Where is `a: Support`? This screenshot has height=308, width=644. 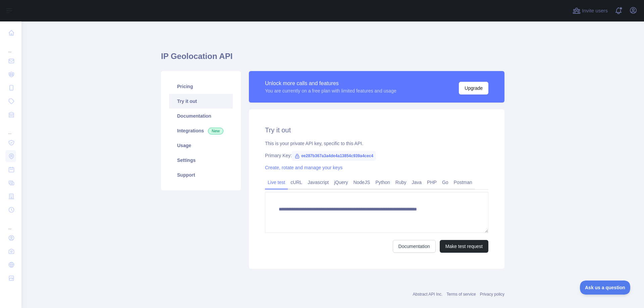 a: Support is located at coordinates (201, 175).